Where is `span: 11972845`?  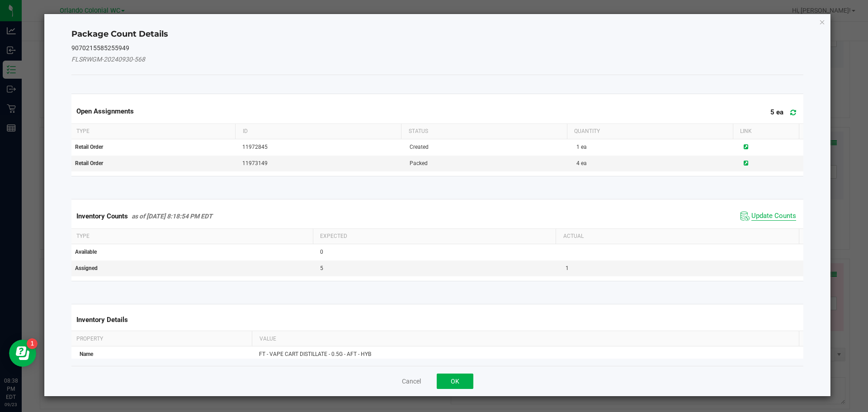
span: 11972845 is located at coordinates (255, 147).